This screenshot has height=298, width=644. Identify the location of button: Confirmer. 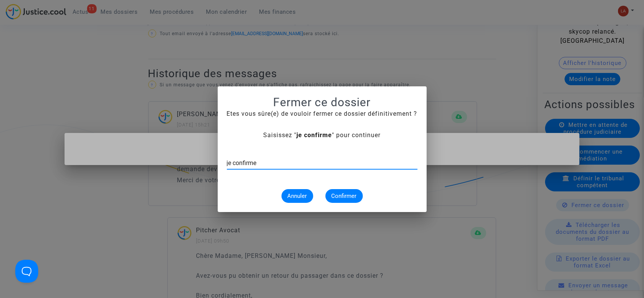
(344, 196).